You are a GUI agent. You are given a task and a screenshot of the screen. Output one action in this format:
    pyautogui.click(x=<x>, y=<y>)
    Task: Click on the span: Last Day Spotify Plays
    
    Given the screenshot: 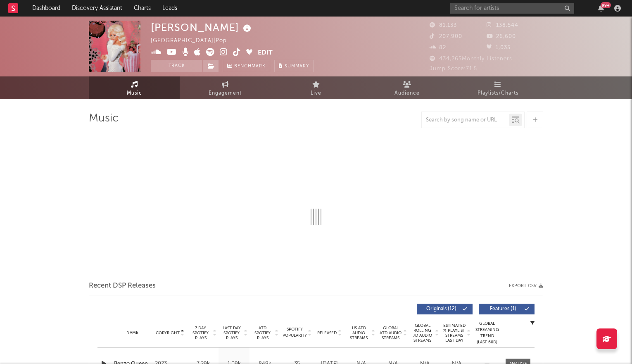 What is the action you would take?
    pyautogui.click(x=231, y=333)
    